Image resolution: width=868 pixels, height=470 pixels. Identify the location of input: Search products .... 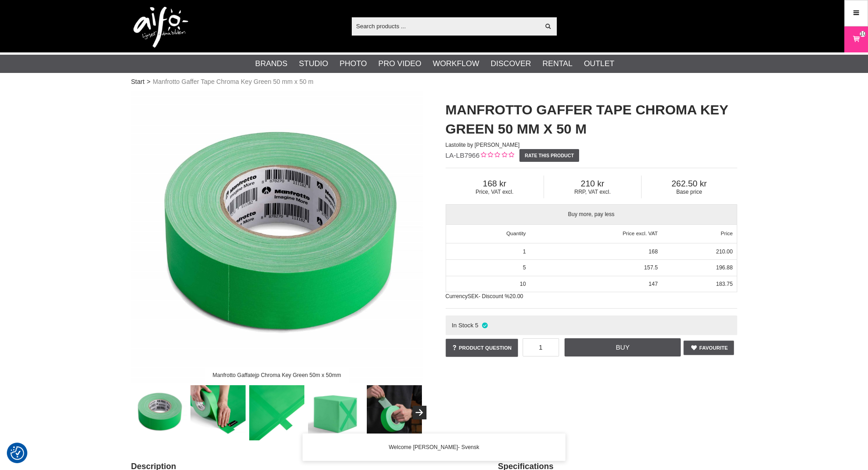
(446, 26).